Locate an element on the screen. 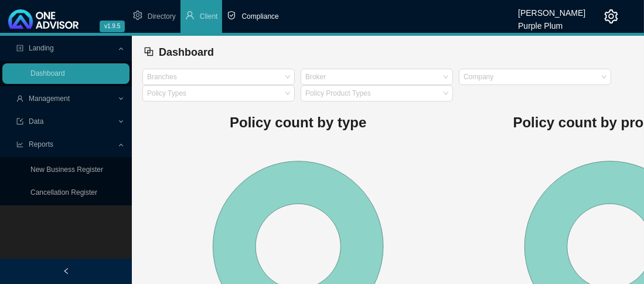  span: block is located at coordinates (149, 51).